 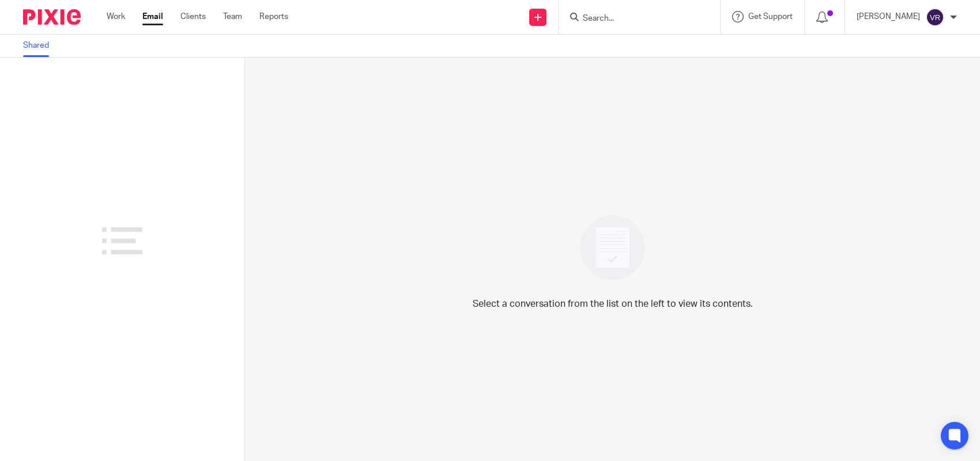 I want to click on img: Pixie, so click(x=52, y=17).